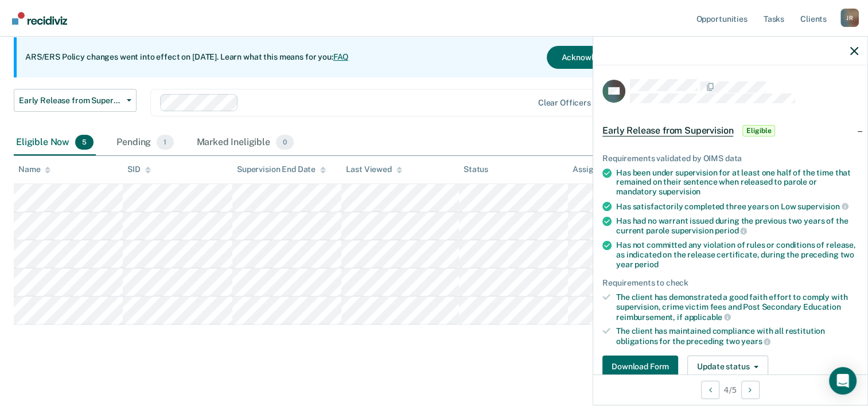 The height and width of the screenshot is (406, 868). Describe the element at coordinates (39, 19) in the screenshot. I see `img: Recidiviz` at that location.